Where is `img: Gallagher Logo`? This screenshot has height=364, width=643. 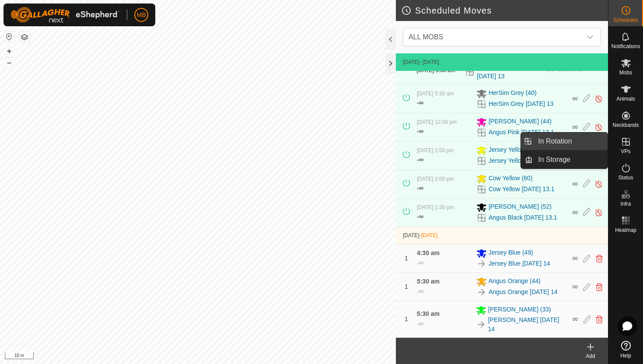
img: Gallagher Logo is located at coordinates (65, 15).